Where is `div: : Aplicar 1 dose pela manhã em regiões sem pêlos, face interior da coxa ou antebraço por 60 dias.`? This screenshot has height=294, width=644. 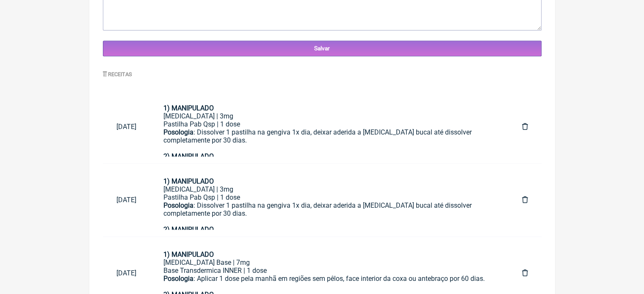
div: : Aplicar 1 dose pela manhã em regiões sem pêlos, face interior da coxa ou antebraço por 60 dias. is located at coordinates (329, 283).